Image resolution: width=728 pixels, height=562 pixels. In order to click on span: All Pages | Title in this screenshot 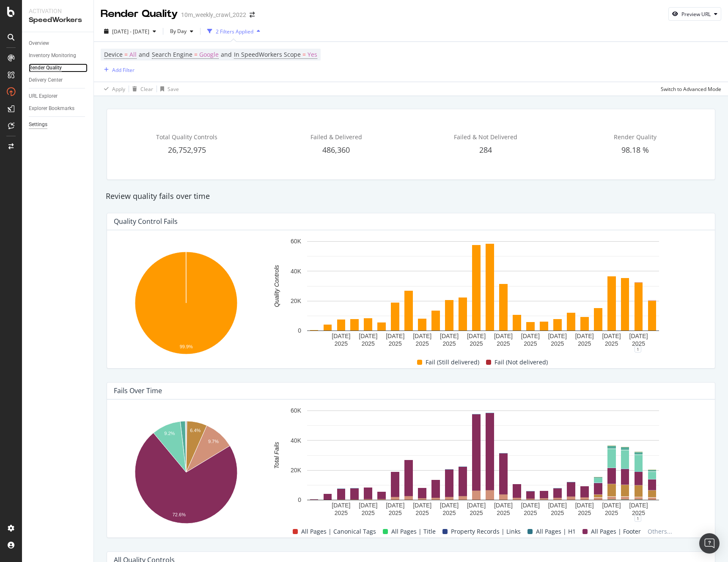, I will do `click(414, 532)`.